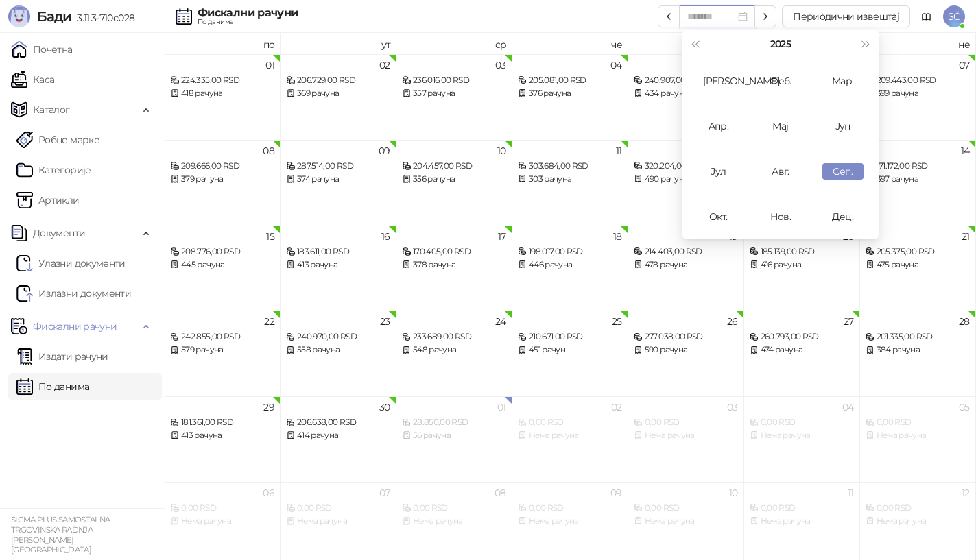 The width and height of the screenshot is (976, 560). Describe the element at coordinates (802, 251) in the screenshot. I see `div: 185.139,00 RSD` at that location.